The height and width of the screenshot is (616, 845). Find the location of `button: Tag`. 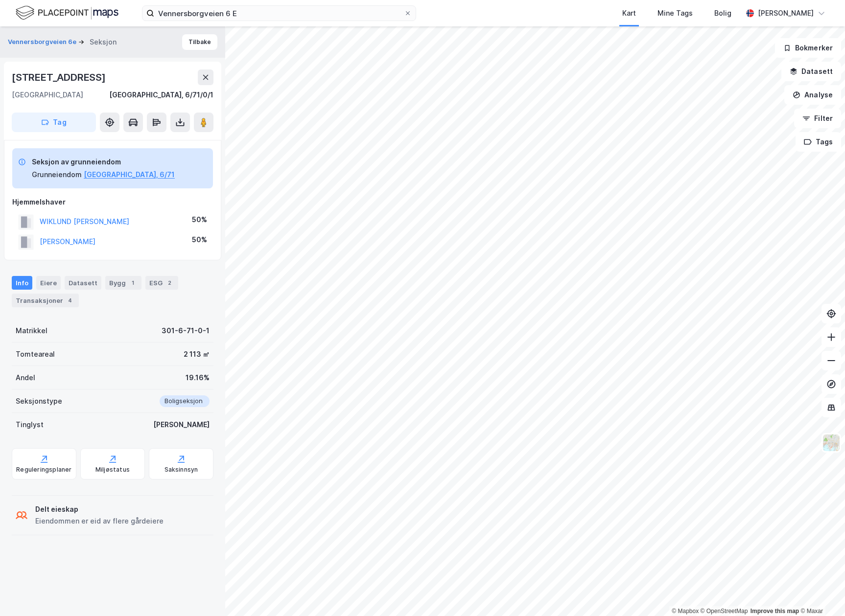

button: Tag is located at coordinates (54, 122).